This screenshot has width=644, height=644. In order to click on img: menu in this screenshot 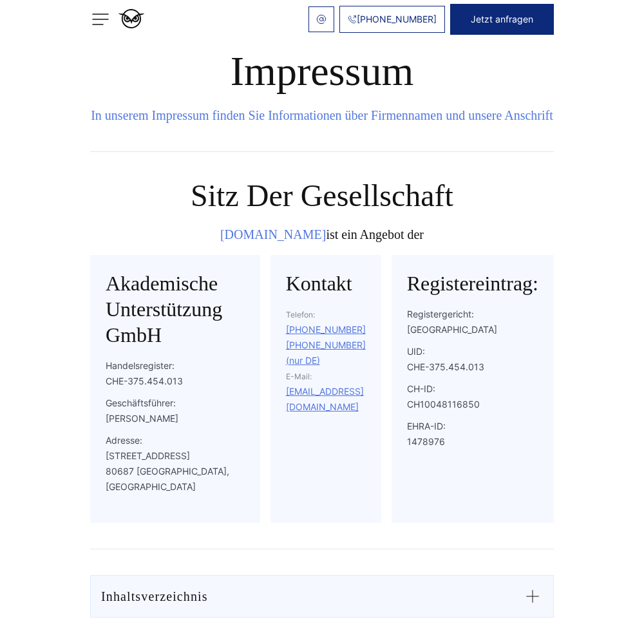, I will do `click(100, 19)`.